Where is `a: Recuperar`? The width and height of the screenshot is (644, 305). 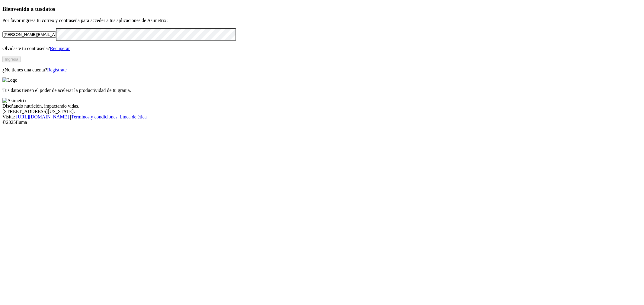
a: Recuperar is located at coordinates (60, 48).